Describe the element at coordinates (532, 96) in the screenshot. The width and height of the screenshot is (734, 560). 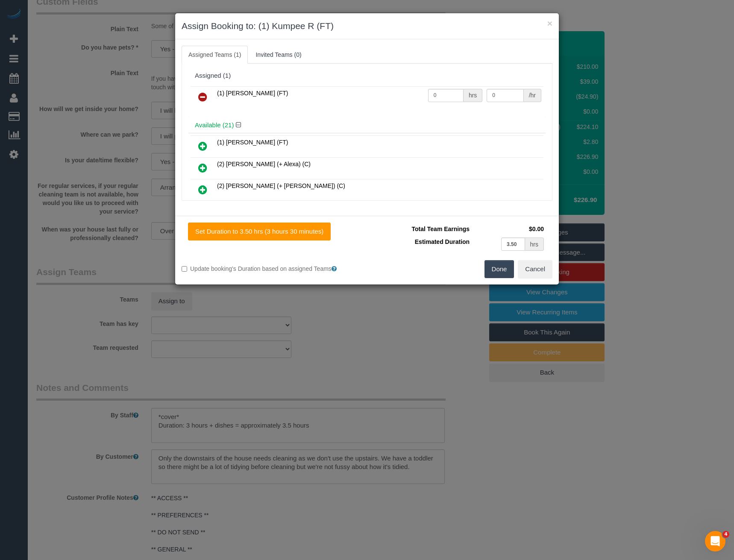
I see `div: /hr` at that location.